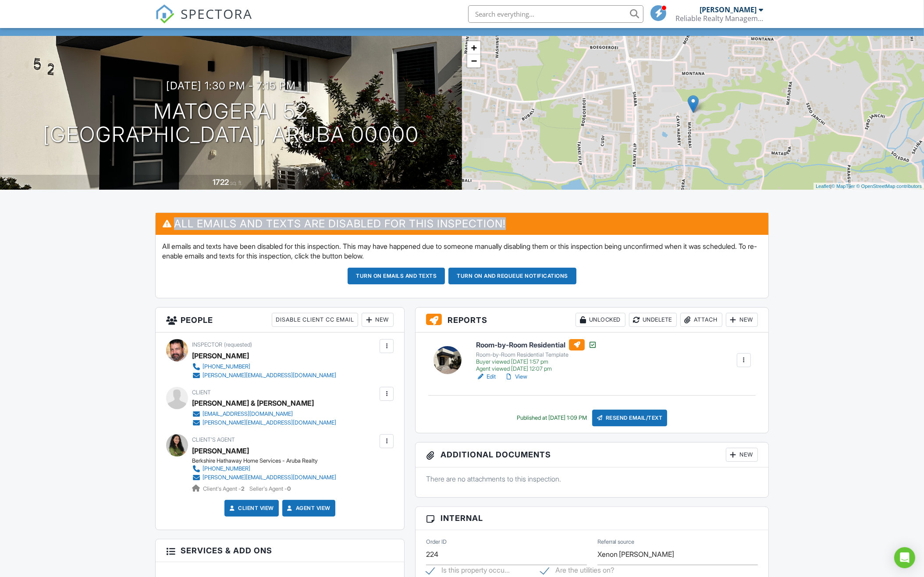 The width and height of the screenshot is (924, 577). Describe the element at coordinates (719, 18) in the screenshot. I see `div: Reliable Realty Management Services` at that location.